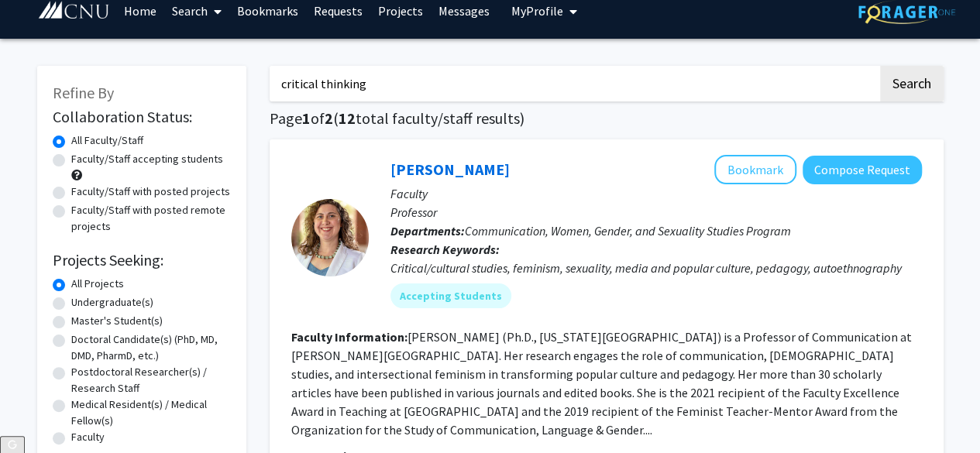 This screenshot has width=980, height=453. What do you see at coordinates (573, 83) in the screenshot?
I see `input: Search Keywords` at bounding box center [573, 83].